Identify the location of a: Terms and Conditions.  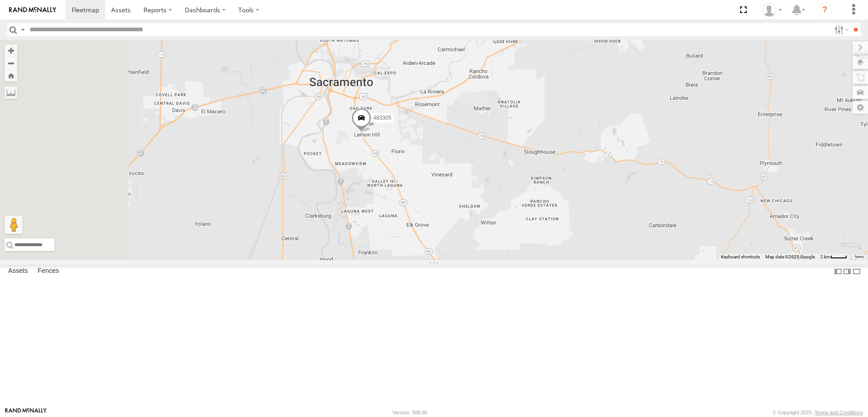
(839, 413).